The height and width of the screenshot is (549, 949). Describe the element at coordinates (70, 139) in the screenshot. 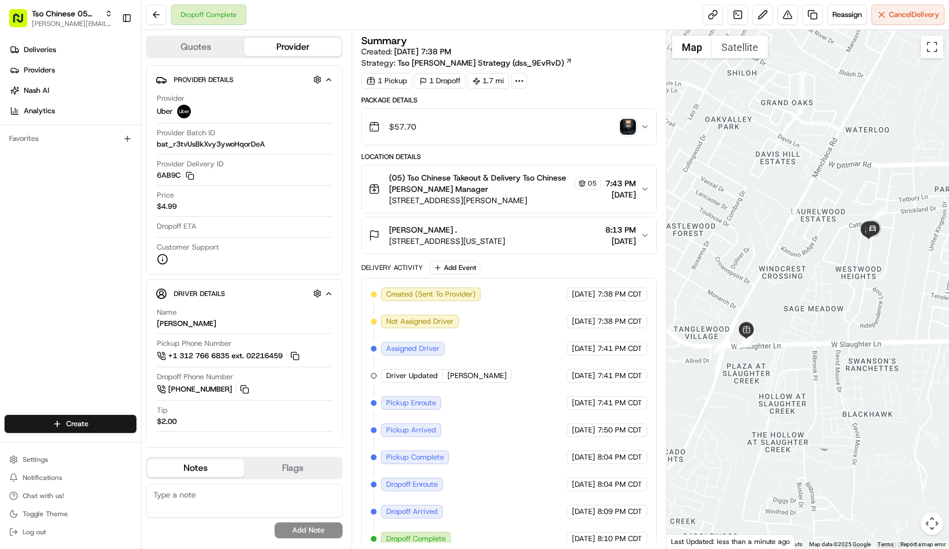

I see `div: Favorites` at that location.